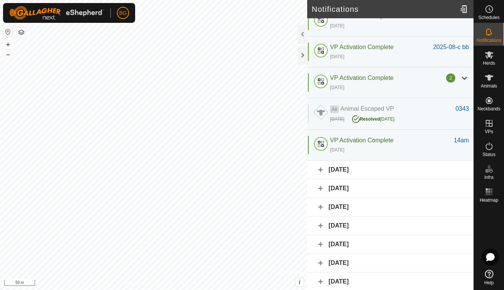 This screenshot has width=504, height=290. I want to click on span: Ae, so click(334, 109).